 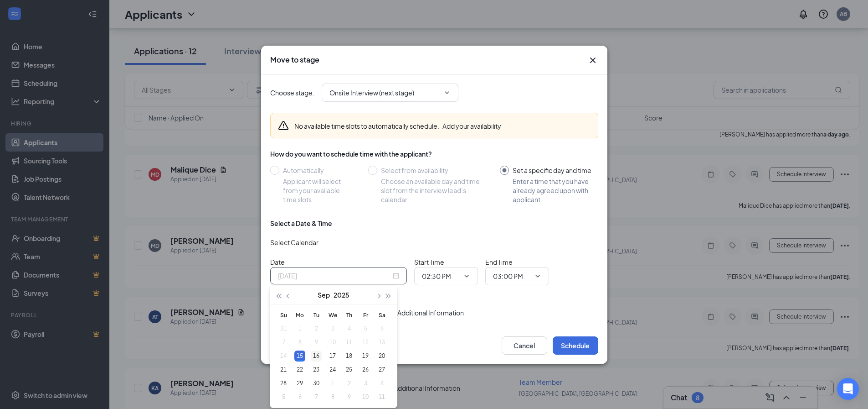 I want to click on td: 2025-10-04, so click(x=382, y=383).